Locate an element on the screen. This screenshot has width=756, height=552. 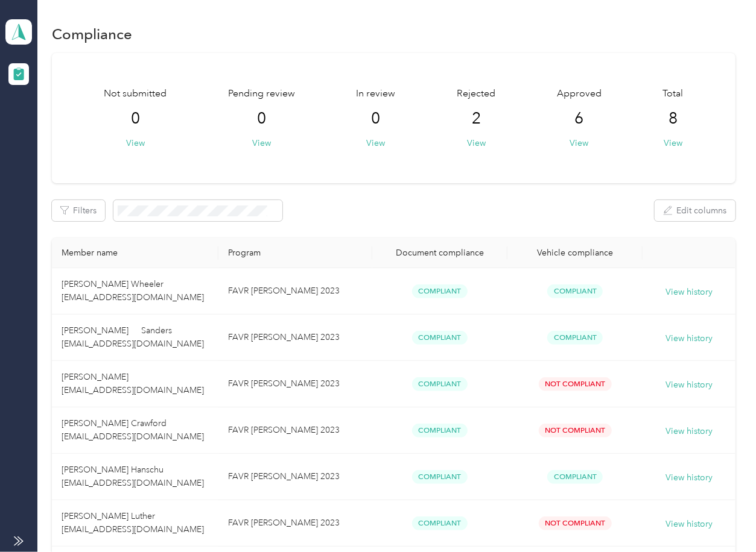
span: Rejected is located at coordinates (476, 94).